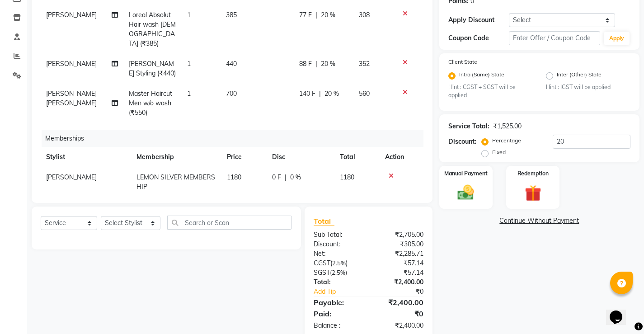  I want to click on a: Continue Without Payment, so click(539, 220).